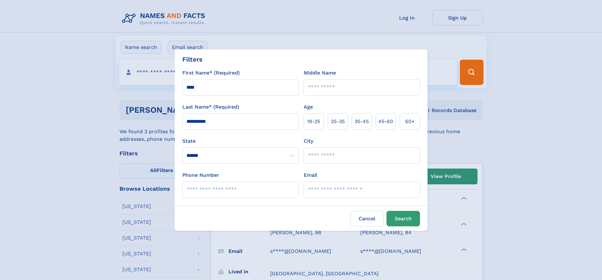 The height and width of the screenshot is (280, 602). Describe the element at coordinates (308, 141) in the screenshot. I see `label: City` at that location.